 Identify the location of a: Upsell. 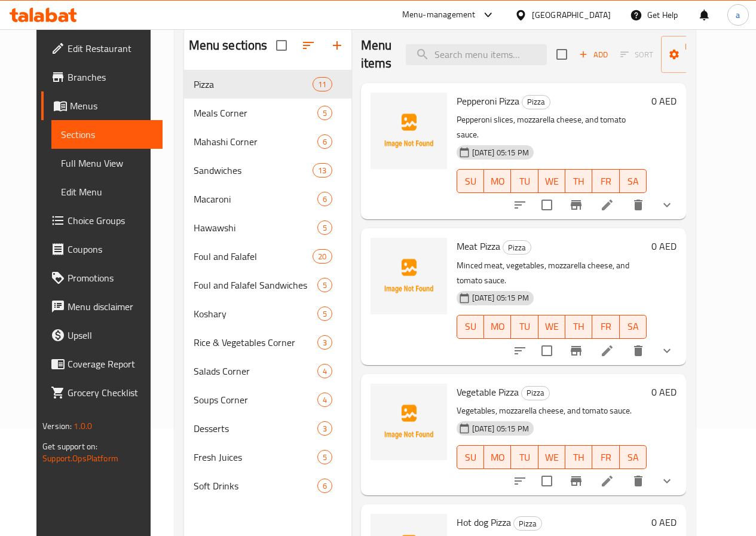
(101, 336).